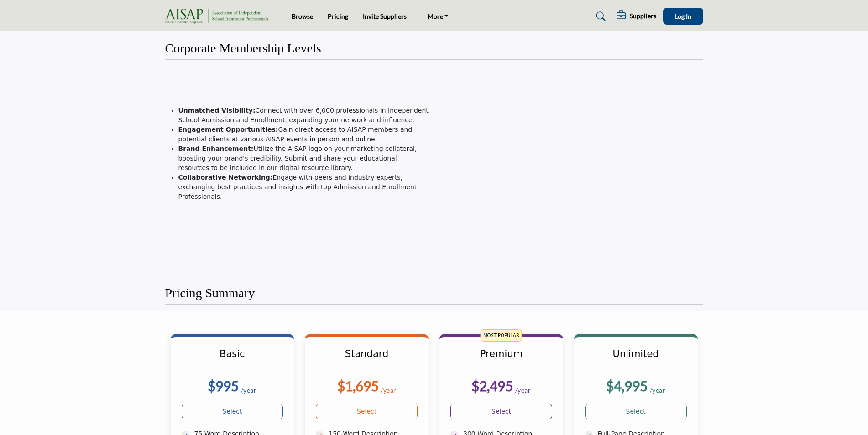 The image size is (868, 435). I want to click on b: $2,495, so click(492, 386).